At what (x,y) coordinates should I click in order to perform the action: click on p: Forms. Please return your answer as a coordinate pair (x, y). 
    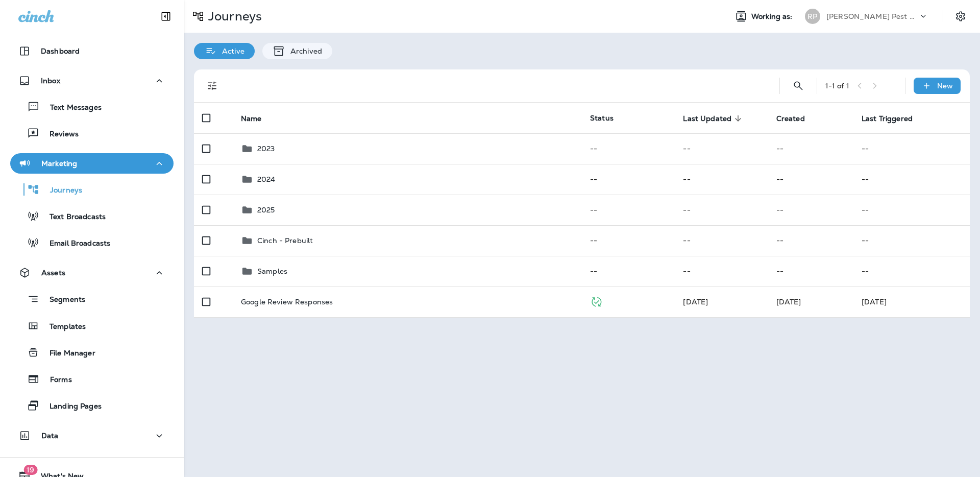
    Looking at the image, I should click on (56, 380).